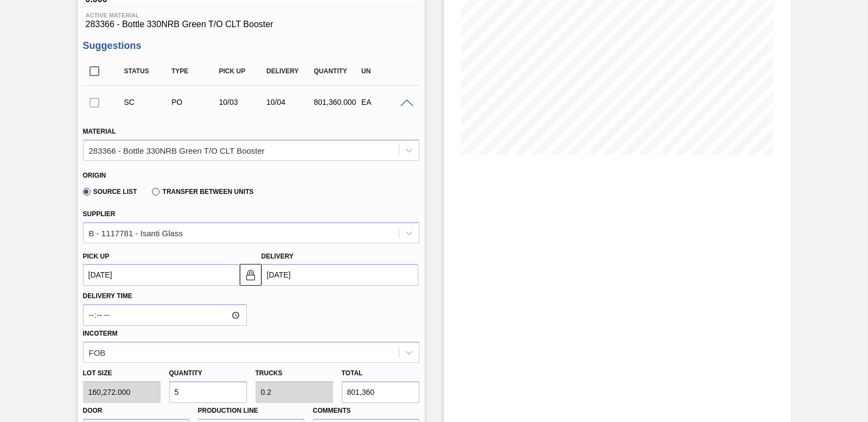 The image size is (868, 422). I want to click on label: Delivery Time, so click(165, 296).